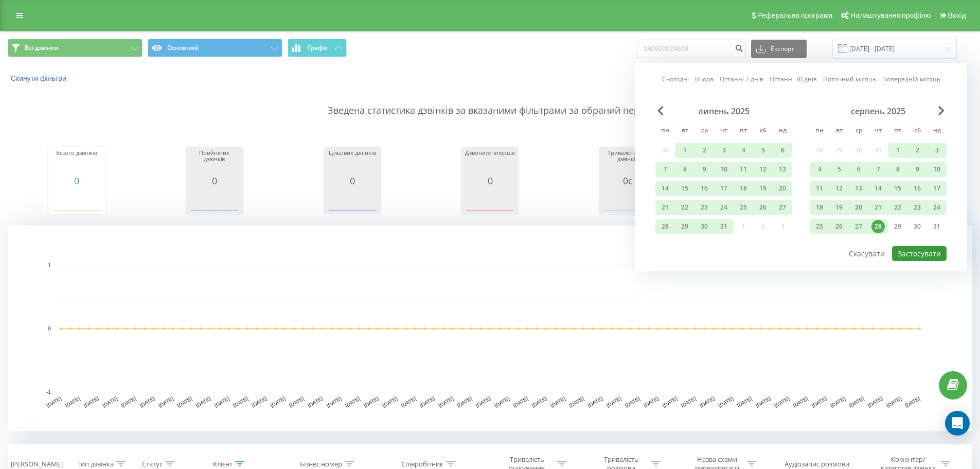 Image resolution: width=980 pixels, height=469 pixels. Describe the element at coordinates (684, 207) in the screenshot. I see `div: 22` at that location.